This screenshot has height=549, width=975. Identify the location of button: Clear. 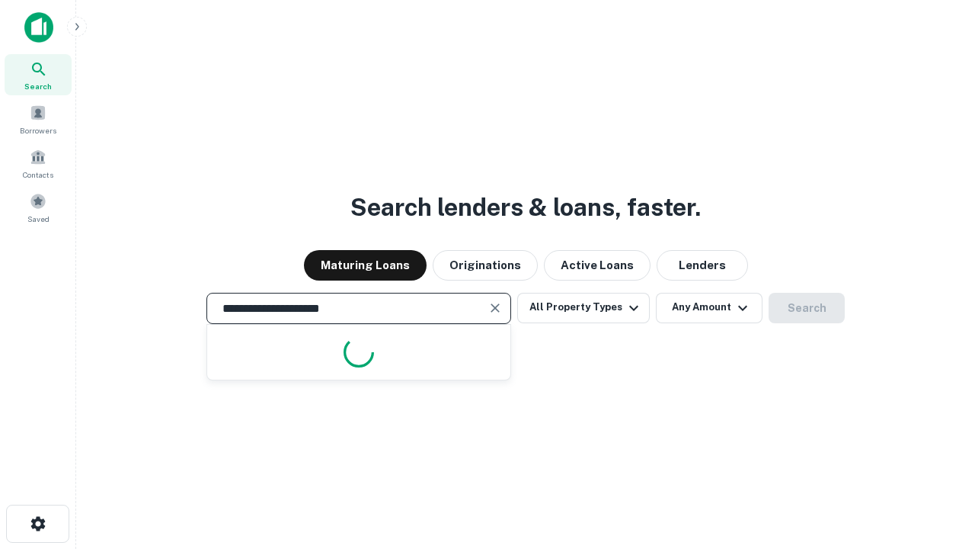
(495, 308).